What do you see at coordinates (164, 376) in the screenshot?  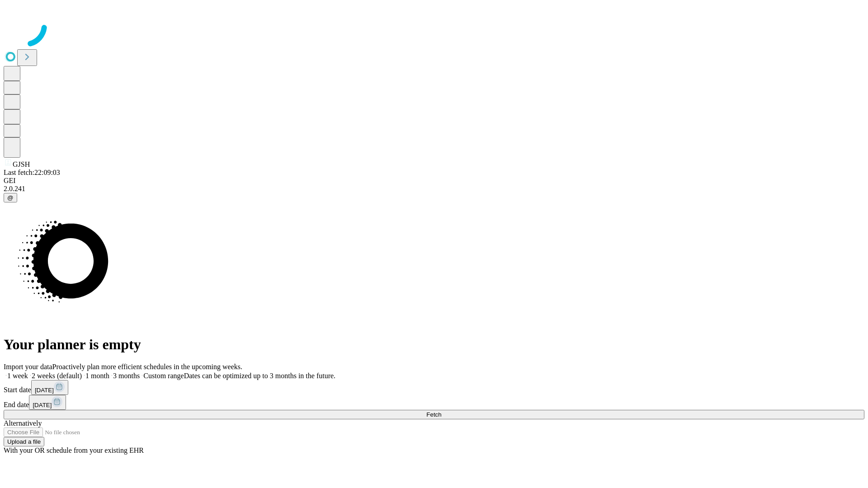 I see `span: Custom range` at bounding box center [164, 376].